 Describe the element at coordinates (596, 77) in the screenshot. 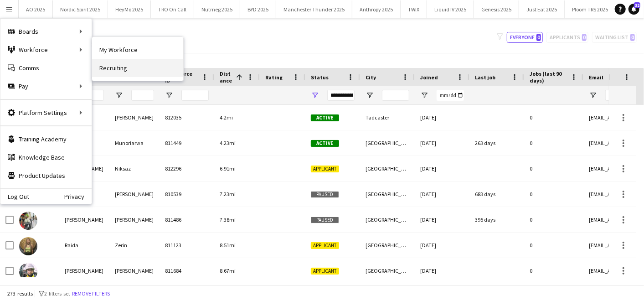

I see `span: Email` at that location.